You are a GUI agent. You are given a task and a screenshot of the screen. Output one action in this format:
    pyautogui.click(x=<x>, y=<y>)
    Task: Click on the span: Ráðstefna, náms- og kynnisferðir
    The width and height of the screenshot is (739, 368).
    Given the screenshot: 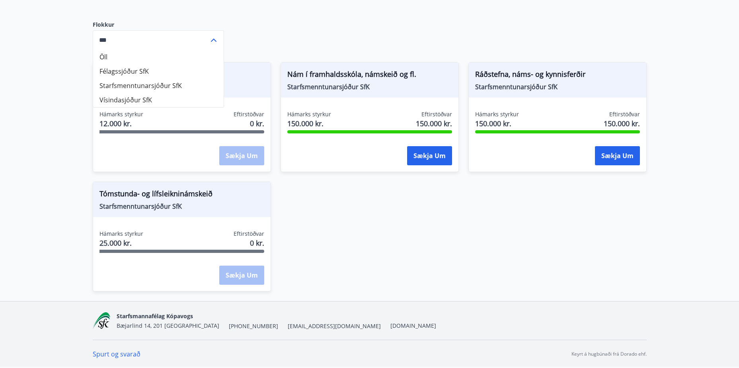 What is the action you would take?
    pyautogui.click(x=557, y=76)
    